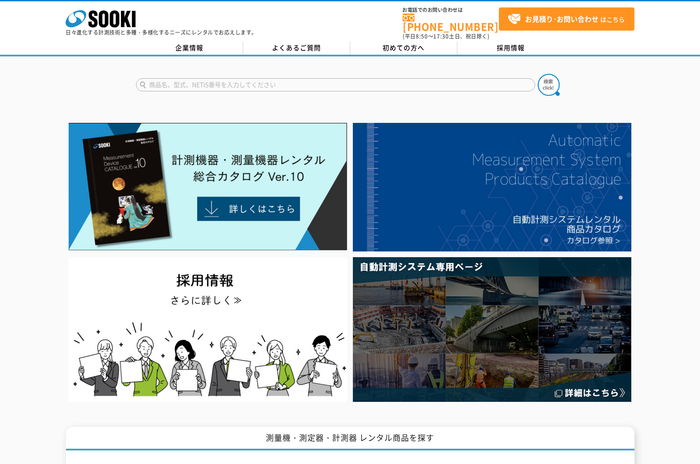  What do you see at coordinates (492, 187) in the screenshot?
I see `img: 自動計測システムカタログ` at bounding box center [492, 187].